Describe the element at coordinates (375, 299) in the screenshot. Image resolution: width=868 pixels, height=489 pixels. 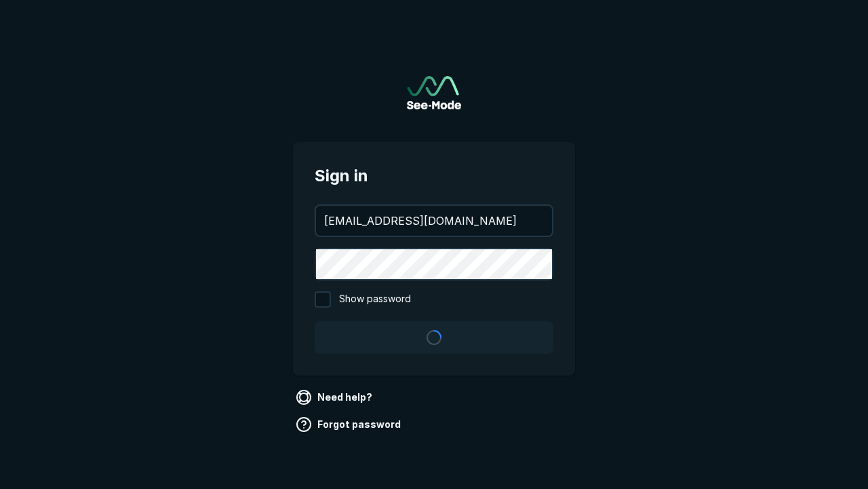
I see `span: Show password` at that location.